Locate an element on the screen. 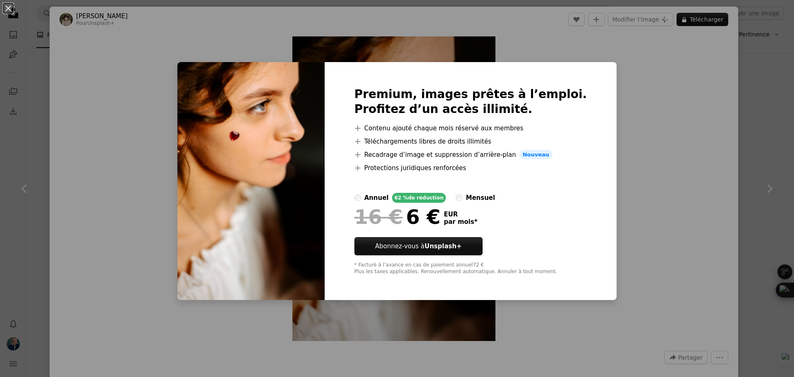 Image resolution: width=794 pixels, height=377 pixels. li: Contenu ajouté chaque mois réservé aux membres is located at coordinates (471, 128).